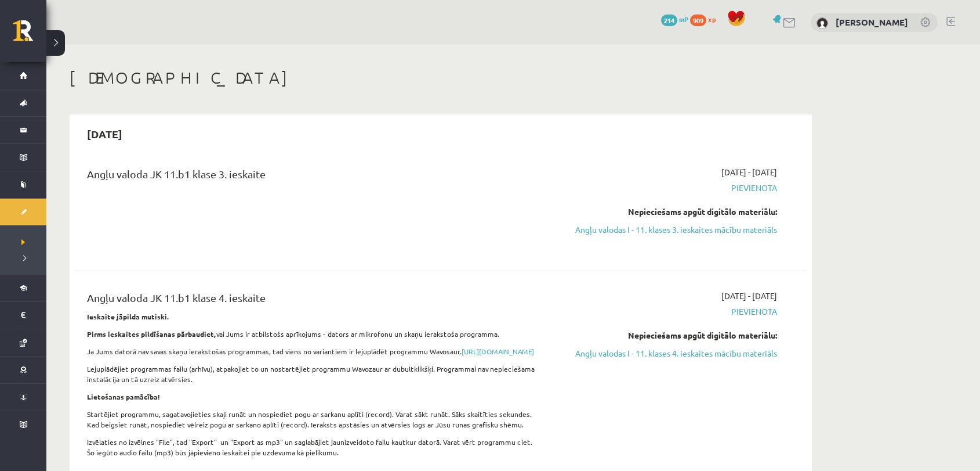 The height and width of the screenshot is (471, 980). Describe the element at coordinates (313, 447) in the screenshot. I see `p: Izvēlaties no izvēlnes "File", tad "Export" un "Export as mp3" un saglabājiet jaunizveidoto failu...` at that location.